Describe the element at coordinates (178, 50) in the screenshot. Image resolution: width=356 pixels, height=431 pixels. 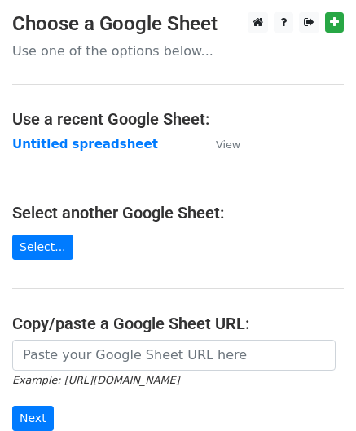
I see `p: Use one of the options below...` at that location.